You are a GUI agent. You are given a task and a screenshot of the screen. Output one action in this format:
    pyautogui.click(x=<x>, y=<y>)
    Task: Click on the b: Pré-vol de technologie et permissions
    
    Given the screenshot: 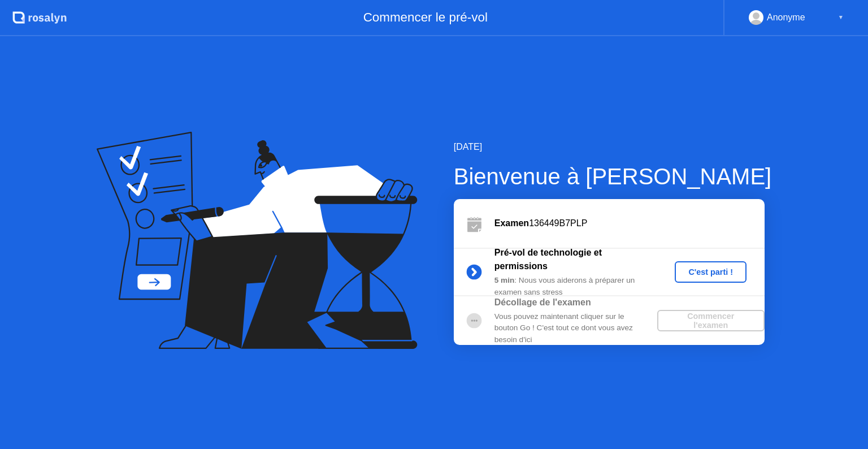 What is the action you would take?
    pyautogui.click(x=549, y=259)
    